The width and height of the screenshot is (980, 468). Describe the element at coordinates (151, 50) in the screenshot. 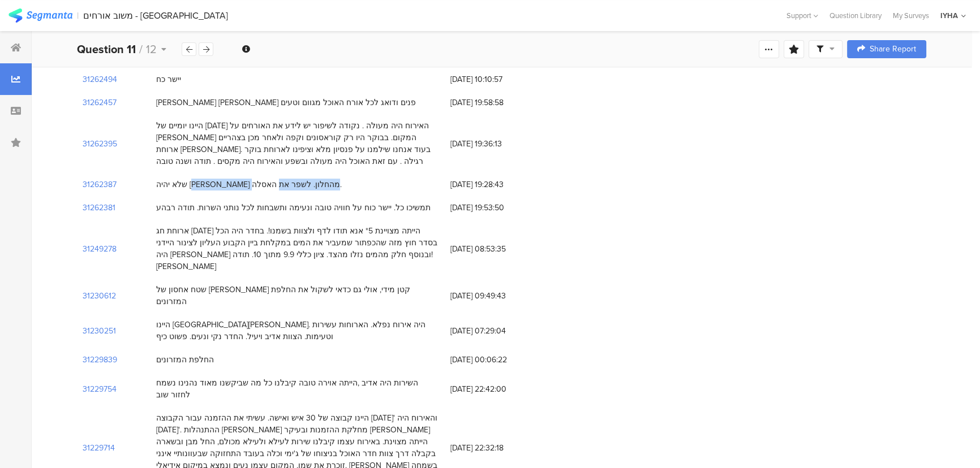

I see `span: 12` at that location.